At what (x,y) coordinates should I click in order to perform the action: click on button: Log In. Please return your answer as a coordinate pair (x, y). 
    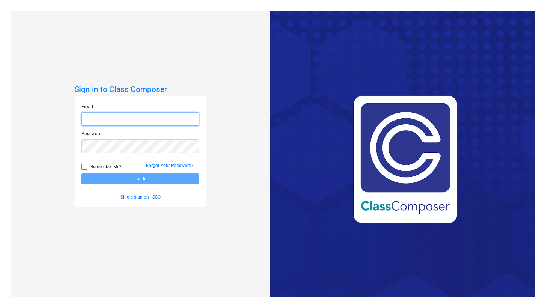
    Looking at the image, I should click on (140, 179).